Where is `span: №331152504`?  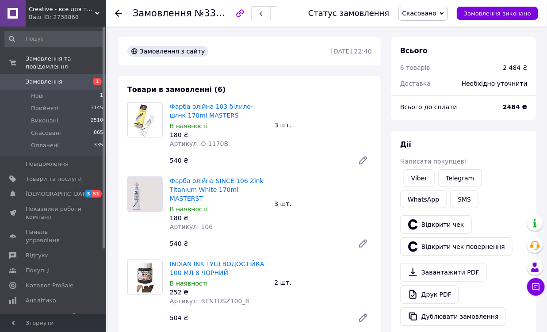
span: №331152504 is located at coordinates (226, 13).